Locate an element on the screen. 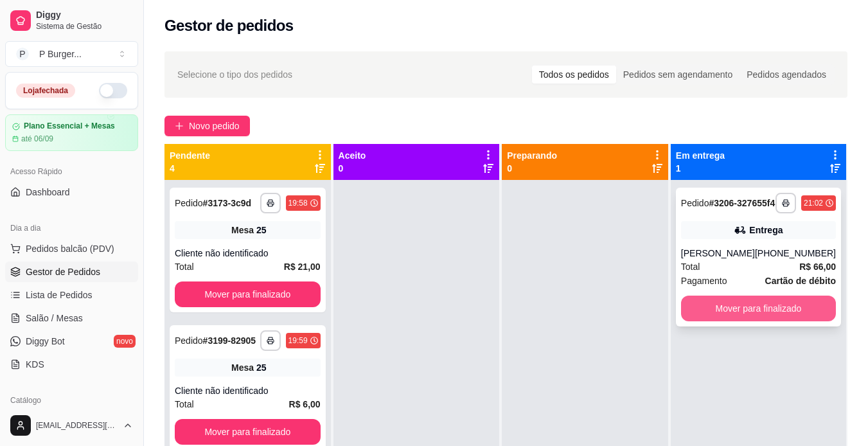  strong: R$ 6,00 is located at coordinates (304, 404).